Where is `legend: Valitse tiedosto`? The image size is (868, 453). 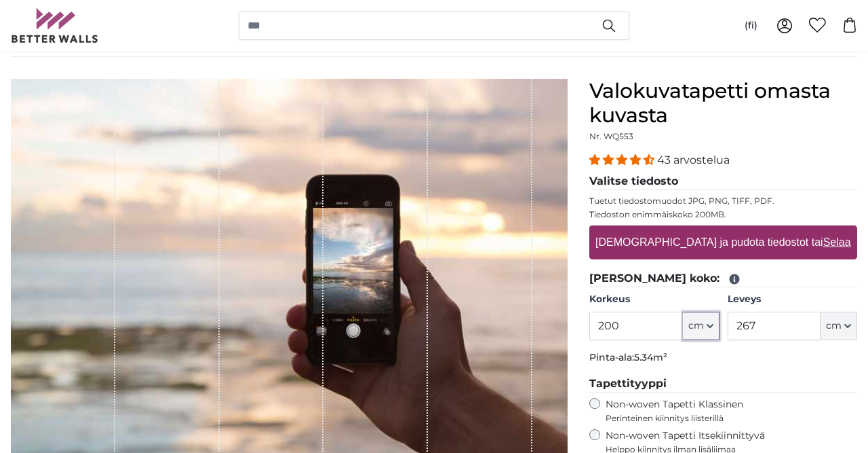 legend: Valitse tiedosto is located at coordinates (723, 181).